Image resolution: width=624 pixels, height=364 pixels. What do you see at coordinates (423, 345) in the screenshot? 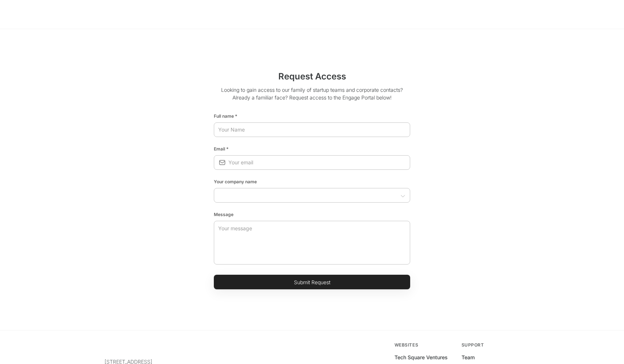
I see `div: Websites` at bounding box center [423, 345].